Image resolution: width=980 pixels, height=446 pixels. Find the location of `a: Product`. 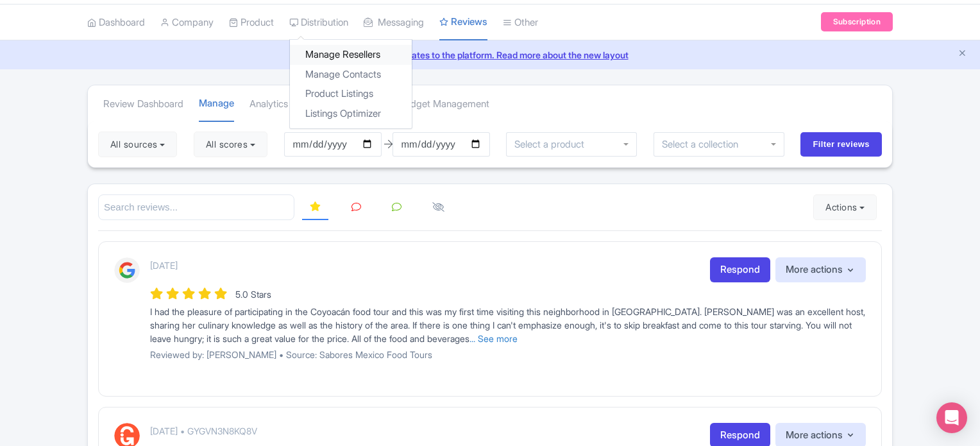

a: Product is located at coordinates (251, 22).